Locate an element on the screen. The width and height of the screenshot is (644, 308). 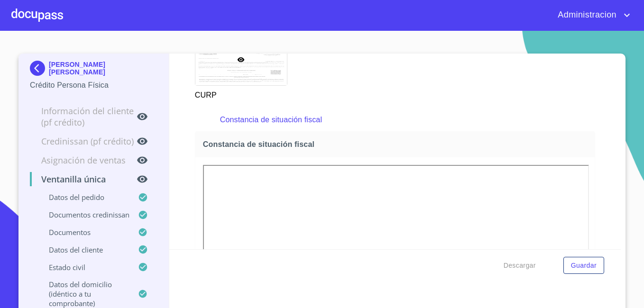
p: Credinissan (PF crédito) is located at coordinates (83, 142).